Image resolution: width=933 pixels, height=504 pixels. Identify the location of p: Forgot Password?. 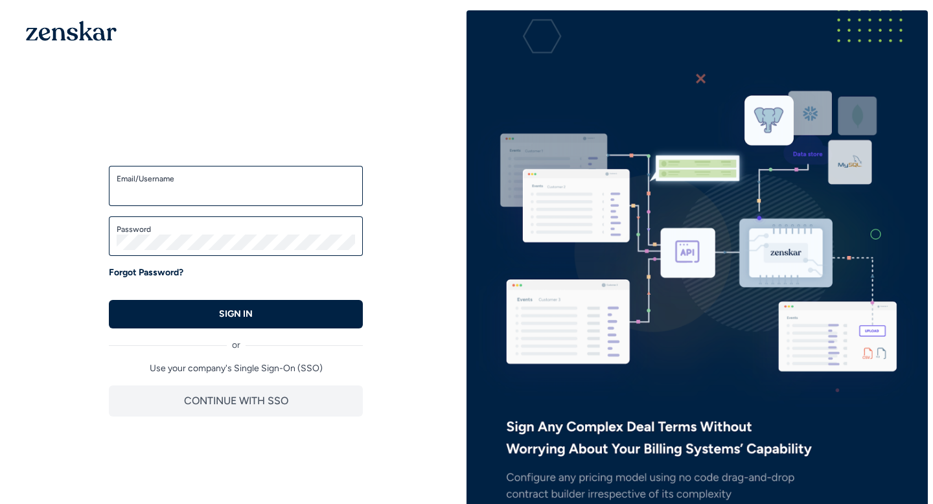
(146, 273).